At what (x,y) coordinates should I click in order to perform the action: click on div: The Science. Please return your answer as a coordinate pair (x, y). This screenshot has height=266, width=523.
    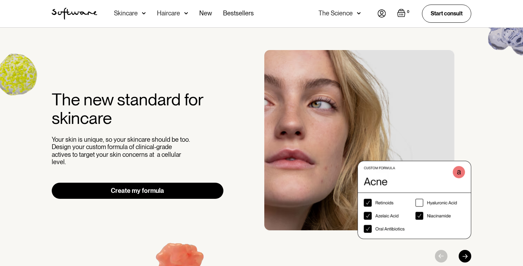
    Looking at the image, I should click on (336, 13).